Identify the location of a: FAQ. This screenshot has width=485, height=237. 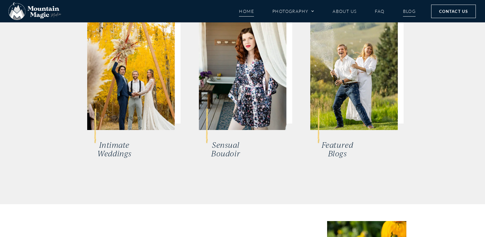
(380, 11).